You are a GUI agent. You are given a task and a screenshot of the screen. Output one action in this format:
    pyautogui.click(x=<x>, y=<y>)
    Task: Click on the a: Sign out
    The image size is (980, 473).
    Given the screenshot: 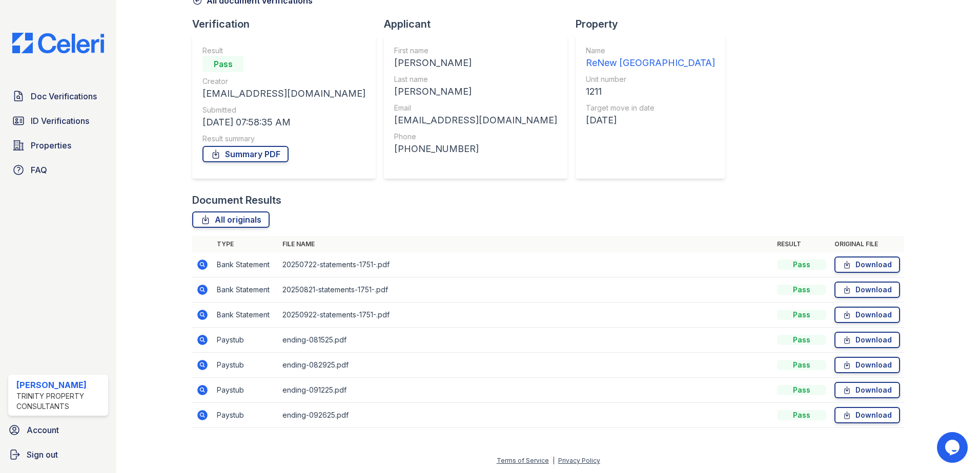 What is the action you would take?
    pyautogui.click(x=58, y=455)
    